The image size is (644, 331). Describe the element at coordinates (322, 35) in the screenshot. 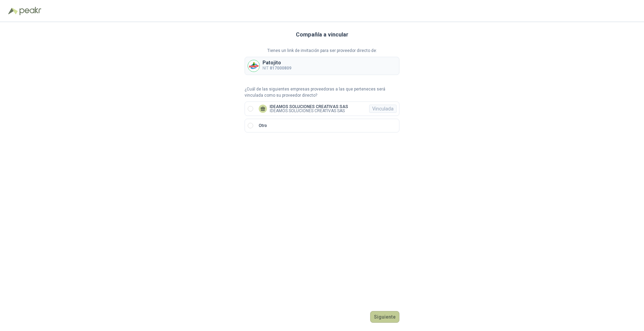

I see `h3: Compañía a vincular` at that location.